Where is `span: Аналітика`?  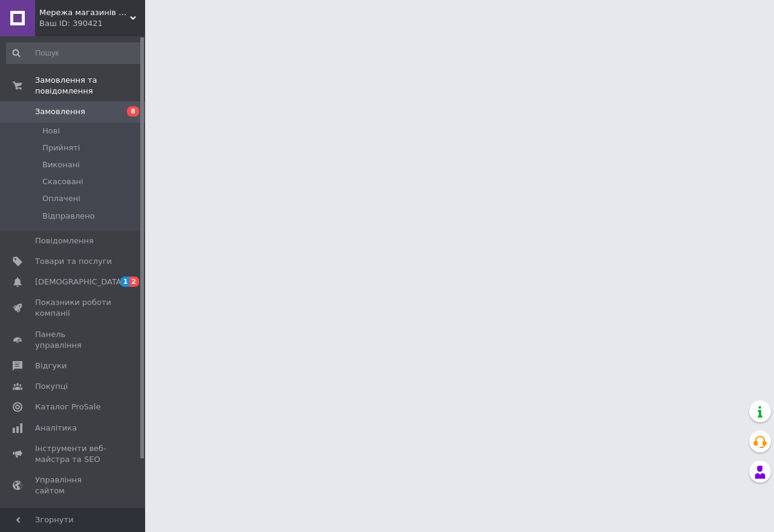
span: Аналітика is located at coordinates (56, 428).